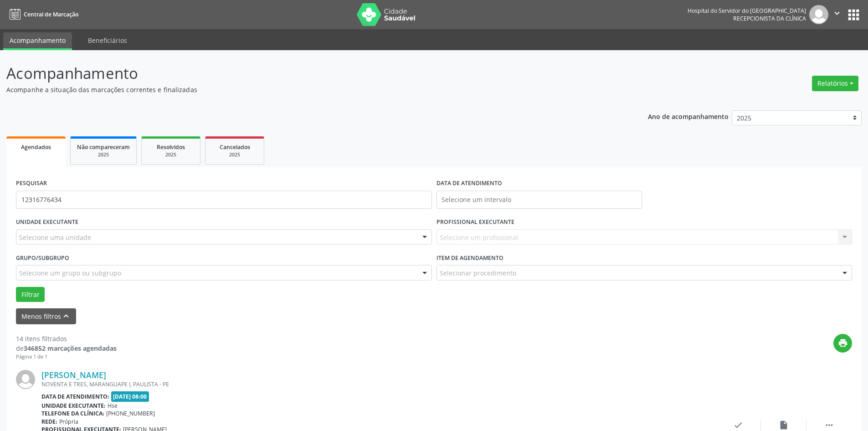  Describe the element at coordinates (235, 147) in the screenshot. I see `span: Cancelados` at that location.